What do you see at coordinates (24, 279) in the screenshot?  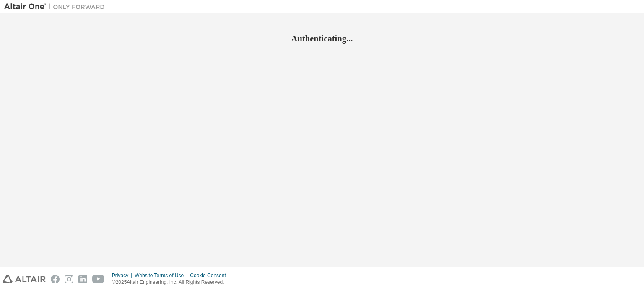 I see `img: altair_logo.svg` at bounding box center [24, 279].